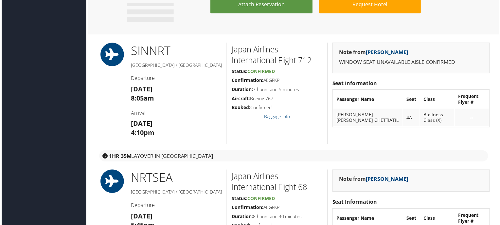  Describe the element at coordinates (176, 179) in the screenshot. I see `h1: NRT SEA` at that location.